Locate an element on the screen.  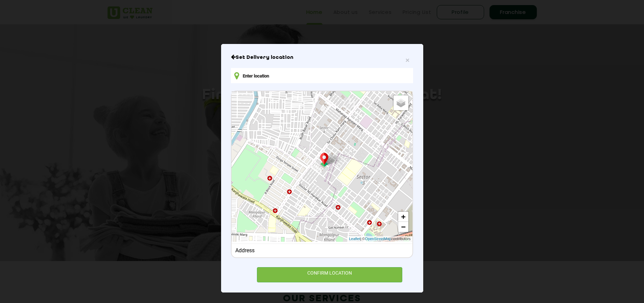
a: Zoom in is located at coordinates (403, 217).